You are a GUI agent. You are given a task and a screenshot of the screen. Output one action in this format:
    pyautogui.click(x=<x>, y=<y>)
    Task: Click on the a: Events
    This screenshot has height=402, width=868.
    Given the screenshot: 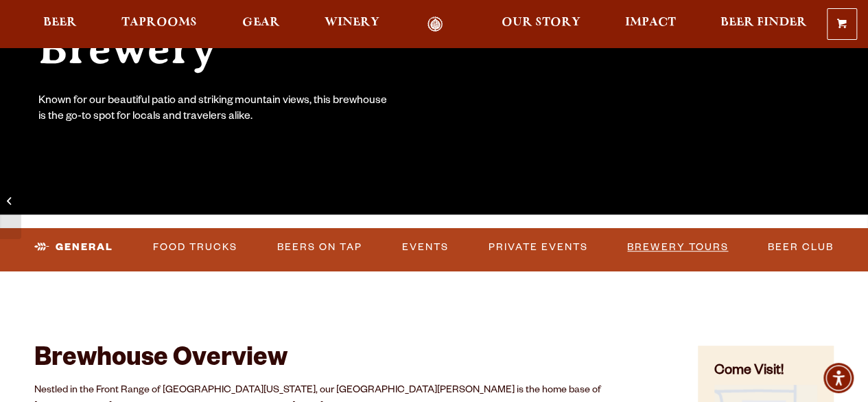 What is the action you would take?
    pyautogui.click(x=426, y=247)
    